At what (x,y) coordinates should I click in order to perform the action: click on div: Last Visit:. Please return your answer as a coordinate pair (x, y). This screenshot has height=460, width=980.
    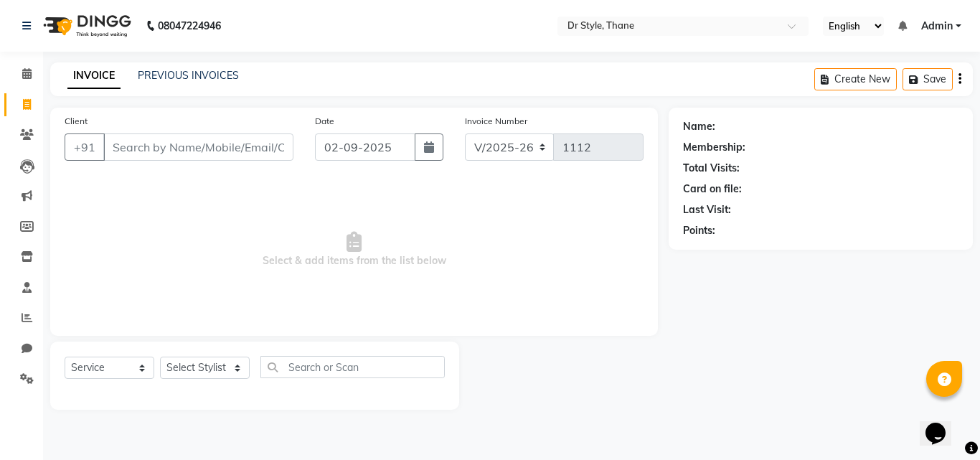
    Looking at the image, I should click on (706, 210).